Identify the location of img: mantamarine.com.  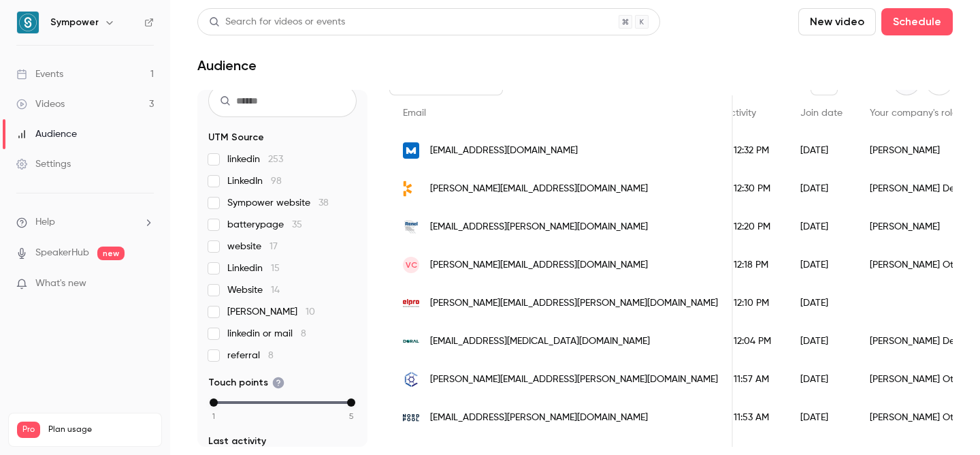
(411, 150).